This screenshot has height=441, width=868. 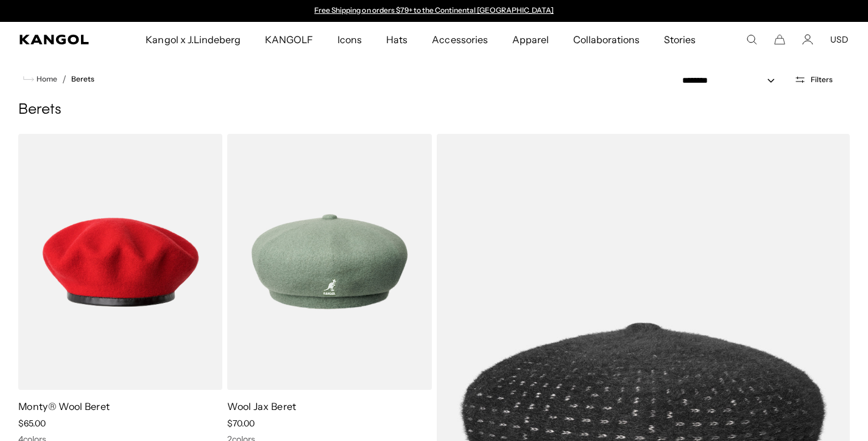 What do you see at coordinates (679, 39) in the screenshot?
I see `span: Stories` at bounding box center [679, 39].